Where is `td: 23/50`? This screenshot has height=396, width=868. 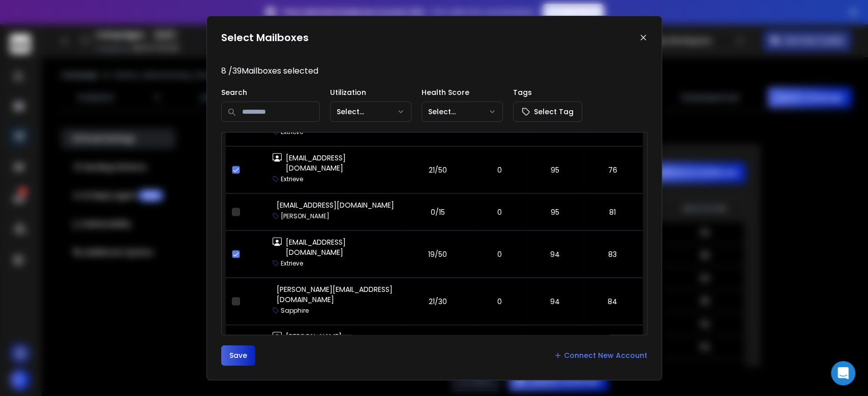 td: 23/50 is located at coordinates (437, 353).